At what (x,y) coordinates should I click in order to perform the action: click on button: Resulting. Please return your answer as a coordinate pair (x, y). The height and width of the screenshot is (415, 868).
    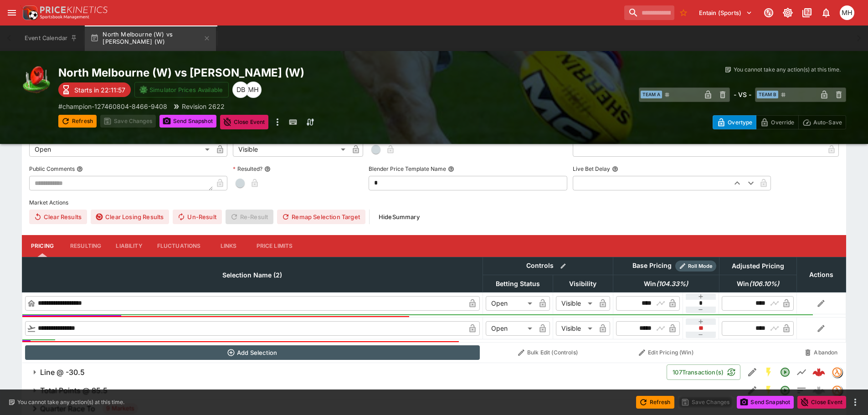
    Looking at the image, I should click on (86, 246).